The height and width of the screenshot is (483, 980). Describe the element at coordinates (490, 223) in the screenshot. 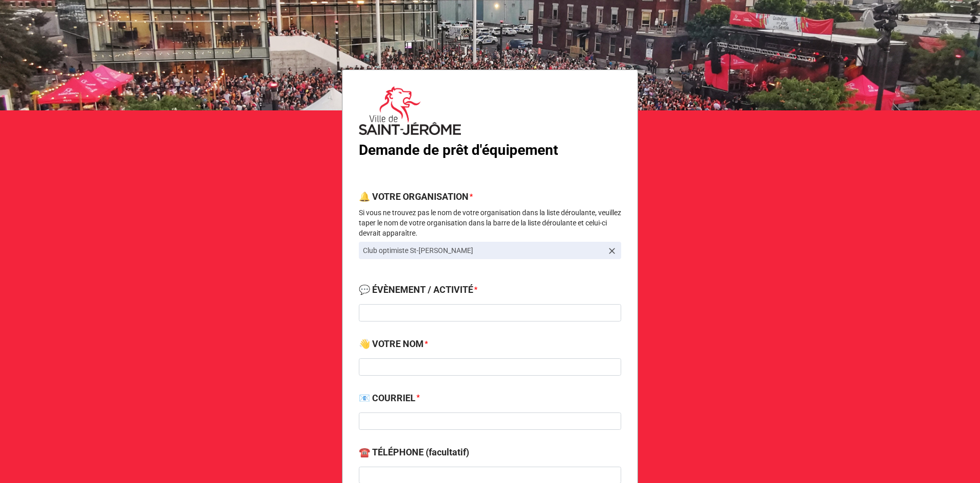

I see `p: Si vous ne trouvez pas le nom de votre organisation dans la liste déroulante, veuillez taper le n...` at that location.